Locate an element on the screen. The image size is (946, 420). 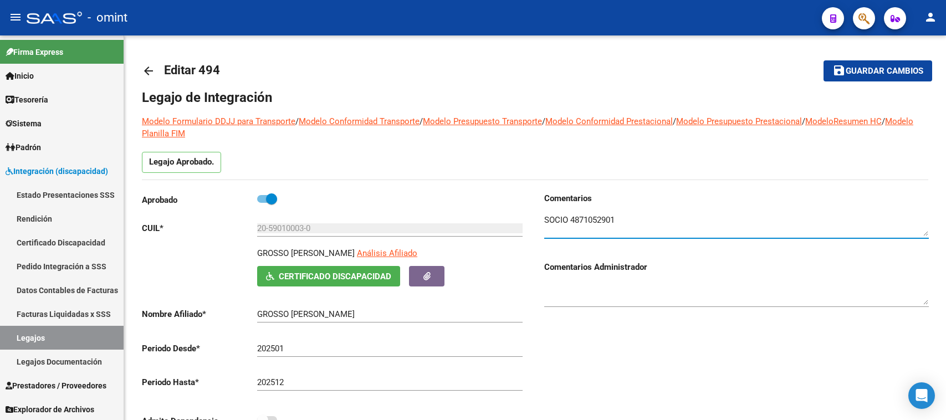
span: Integración (discapacidad) is located at coordinates (57, 171).